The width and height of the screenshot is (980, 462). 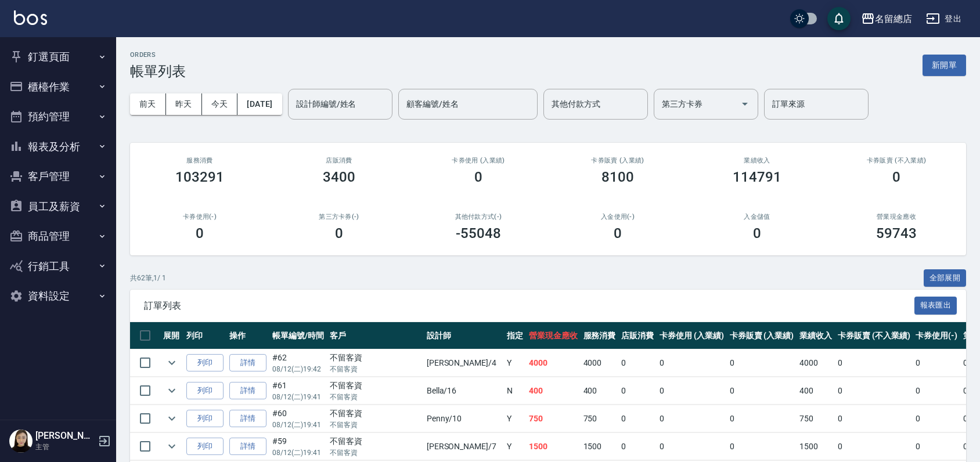 What do you see at coordinates (339, 177) in the screenshot?
I see `h3: 3400` at bounding box center [339, 177].